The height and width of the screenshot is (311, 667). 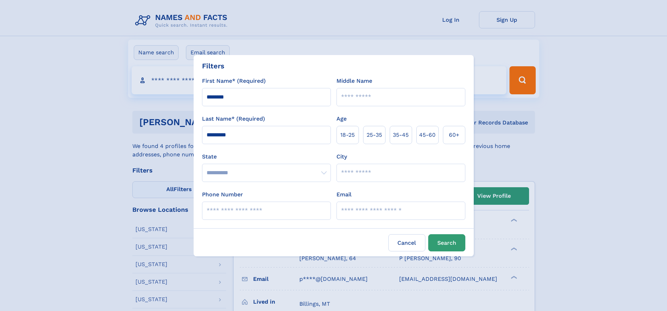 I want to click on label: Age, so click(x=341, y=119).